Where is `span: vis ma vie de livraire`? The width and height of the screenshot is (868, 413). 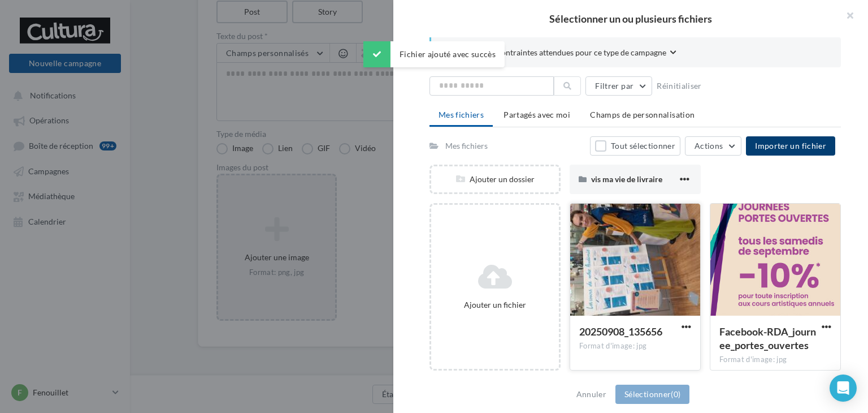
span: vis ma vie de livraire is located at coordinates (627, 179).